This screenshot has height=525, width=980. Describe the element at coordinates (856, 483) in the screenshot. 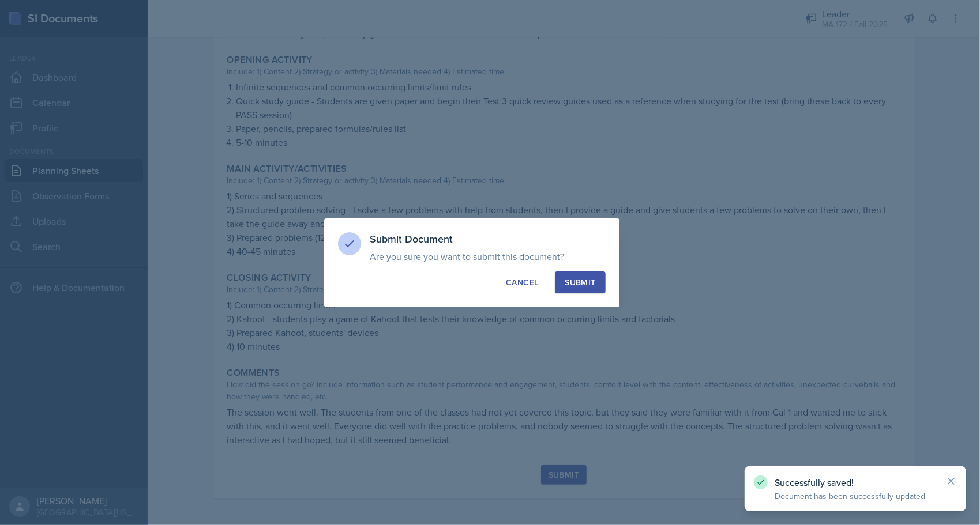

I see `p: Successfully saved!` at that location.